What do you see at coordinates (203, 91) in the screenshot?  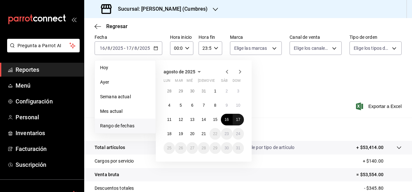 I see `abbr: 31 de julio de 2025` at bounding box center [203, 91].